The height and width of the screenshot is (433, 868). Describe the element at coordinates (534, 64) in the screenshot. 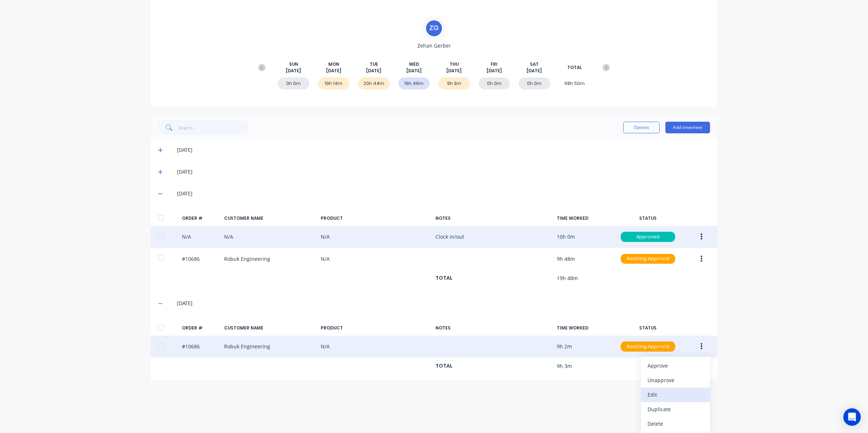

I see `span: SAT` at that location.